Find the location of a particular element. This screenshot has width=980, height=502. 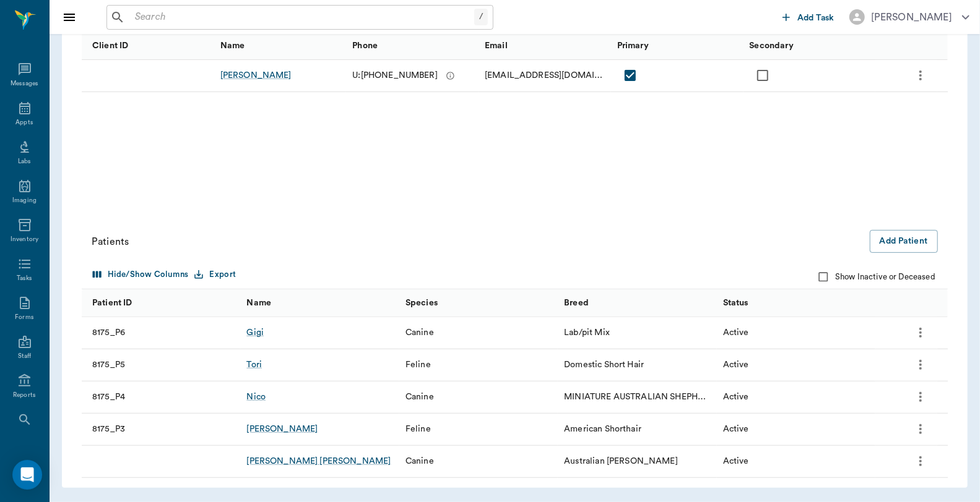

button: Add Task is located at coordinates (808, 17).